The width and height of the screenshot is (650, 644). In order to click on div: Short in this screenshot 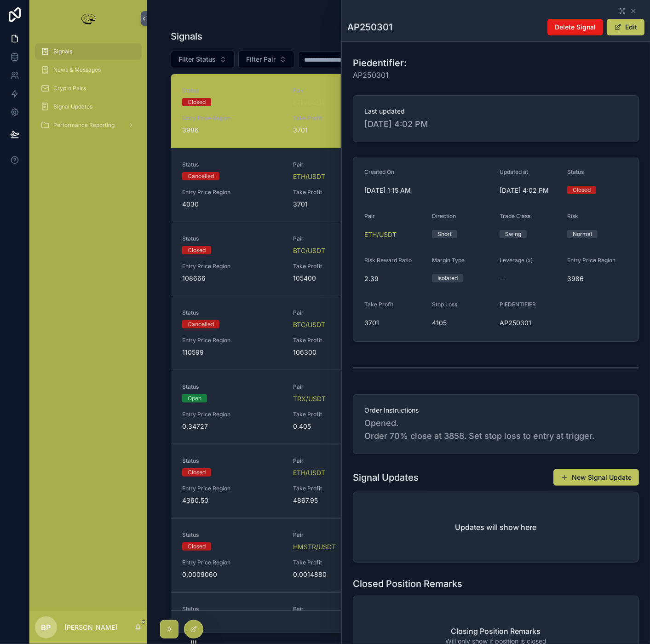, I will do `click(444, 234)`.